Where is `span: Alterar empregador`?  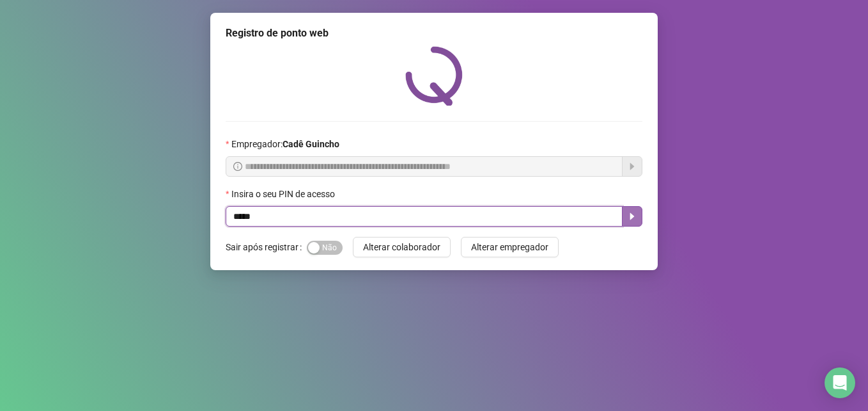
span: Alterar empregador is located at coordinates (509, 247).